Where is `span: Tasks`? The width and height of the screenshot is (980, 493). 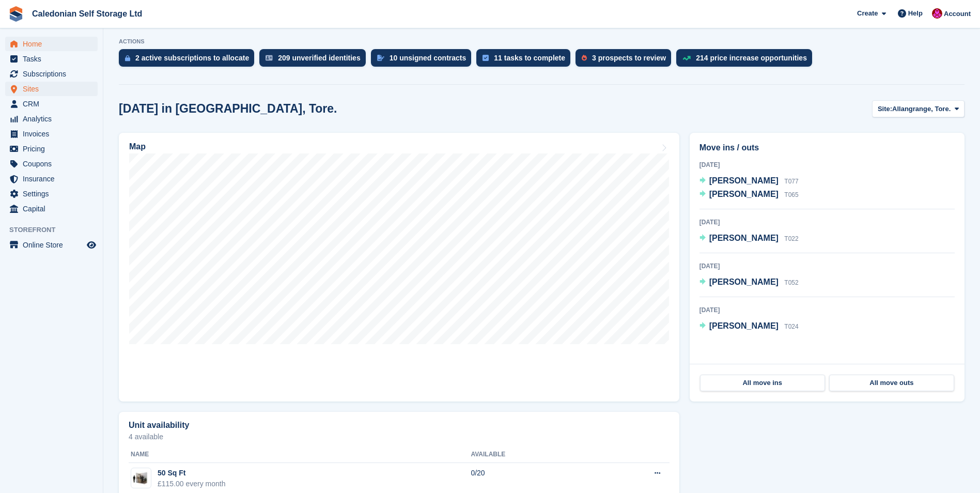 span: Tasks is located at coordinates (54, 59).